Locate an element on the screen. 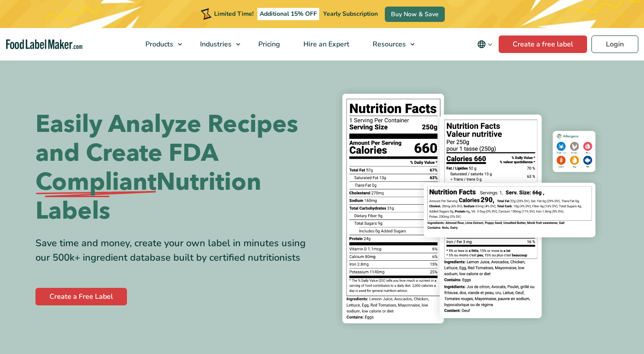 The image size is (644, 354). span: Limited Time! is located at coordinates (234, 13).